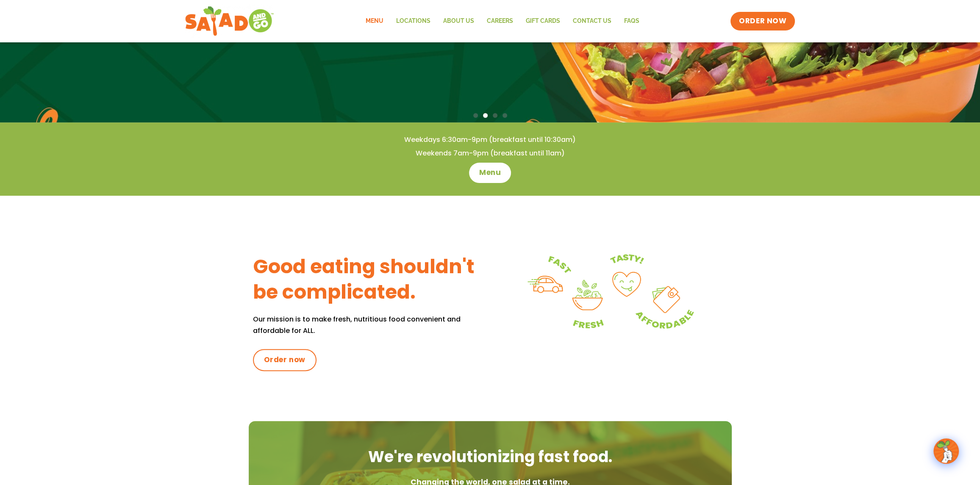  I want to click on span: ORDER NOW, so click(763, 21).